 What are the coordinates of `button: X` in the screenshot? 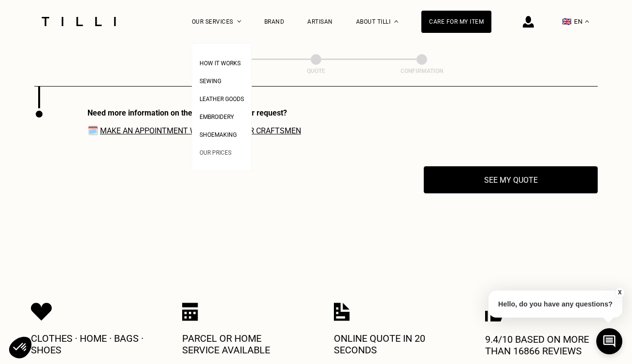 It's located at (620, 293).